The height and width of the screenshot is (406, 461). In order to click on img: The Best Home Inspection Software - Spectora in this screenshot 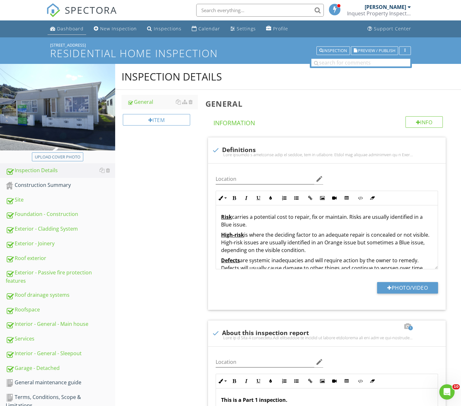, I will do `click(53, 10)`.